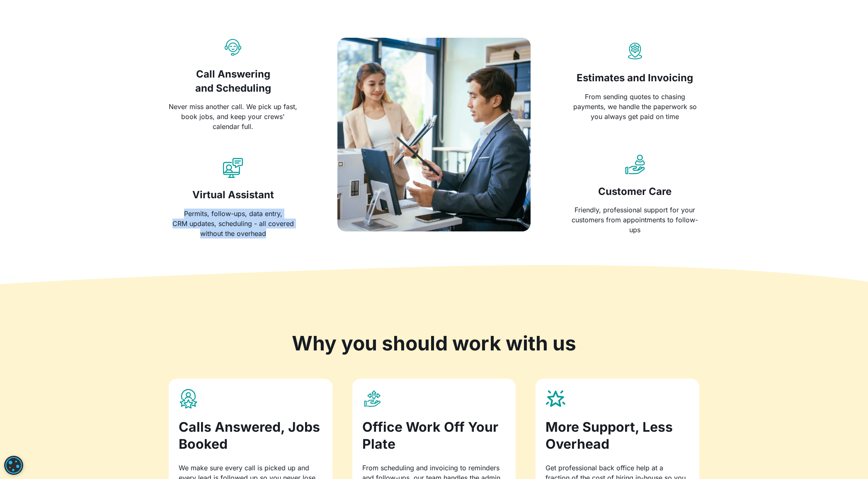  I want to click on div: Permits, follow-ups, data entry, CRM updates, scheduling - all covered without the overhead, so click(233, 224).